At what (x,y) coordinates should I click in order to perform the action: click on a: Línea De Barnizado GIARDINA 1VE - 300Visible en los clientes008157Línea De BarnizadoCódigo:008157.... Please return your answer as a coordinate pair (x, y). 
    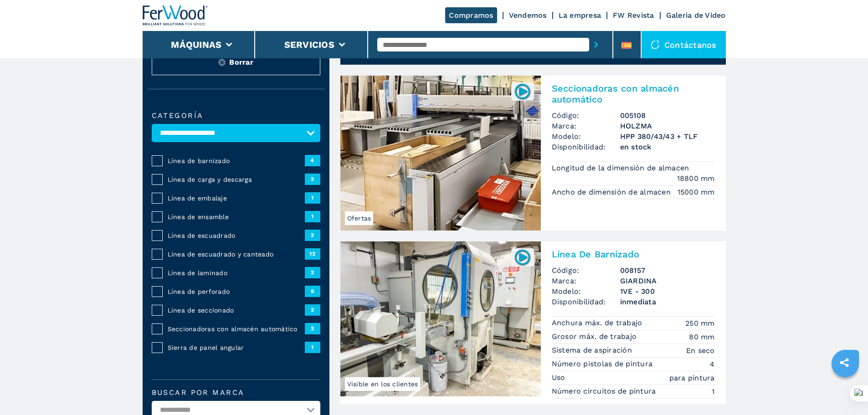
    Looking at the image, I should click on (533, 322).